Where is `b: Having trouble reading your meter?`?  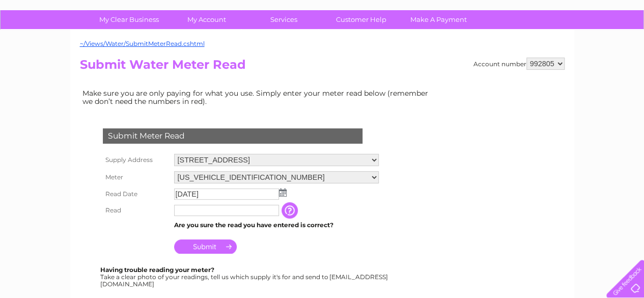
b: Having trouble reading your meter? is located at coordinates (157, 269).